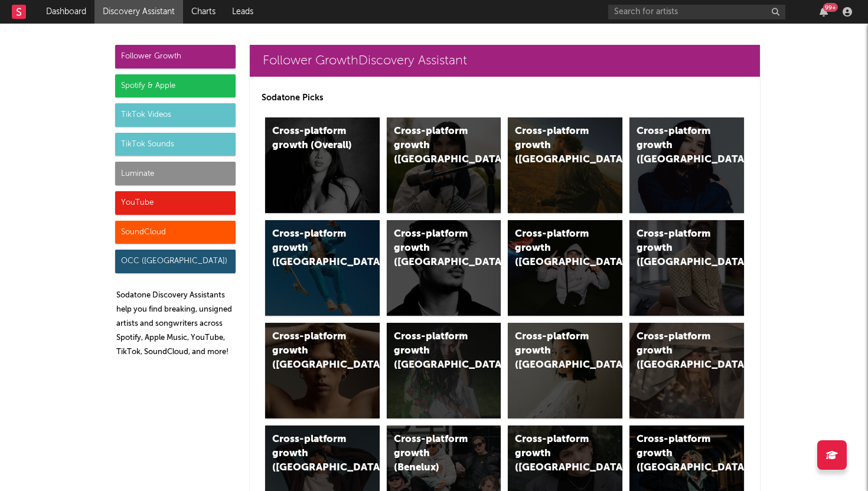  What do you see at coordinates (696, 12) in the screenshot?
I see `input: Search for artists` at bounding box center [696, 12].